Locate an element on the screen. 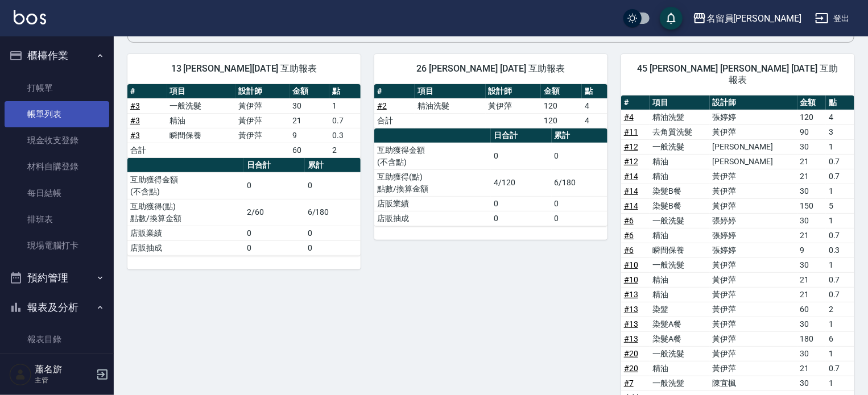  th: 日合計 is located at coordinates (275, 165).